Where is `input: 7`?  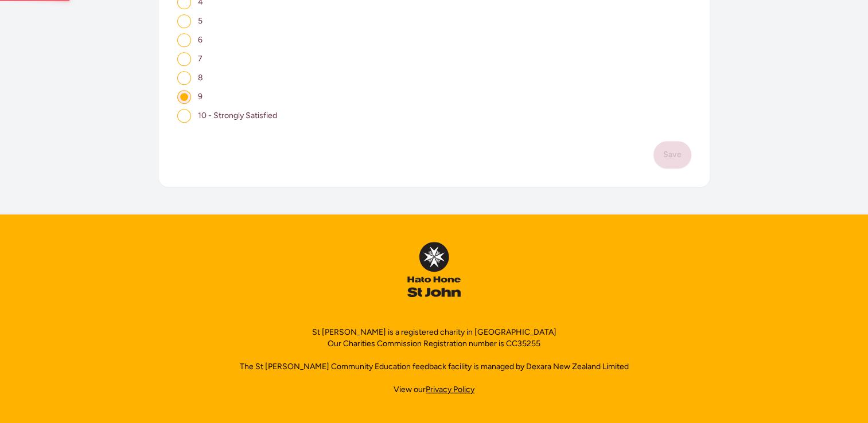
input: 7 is located at coordinates (184, 59).